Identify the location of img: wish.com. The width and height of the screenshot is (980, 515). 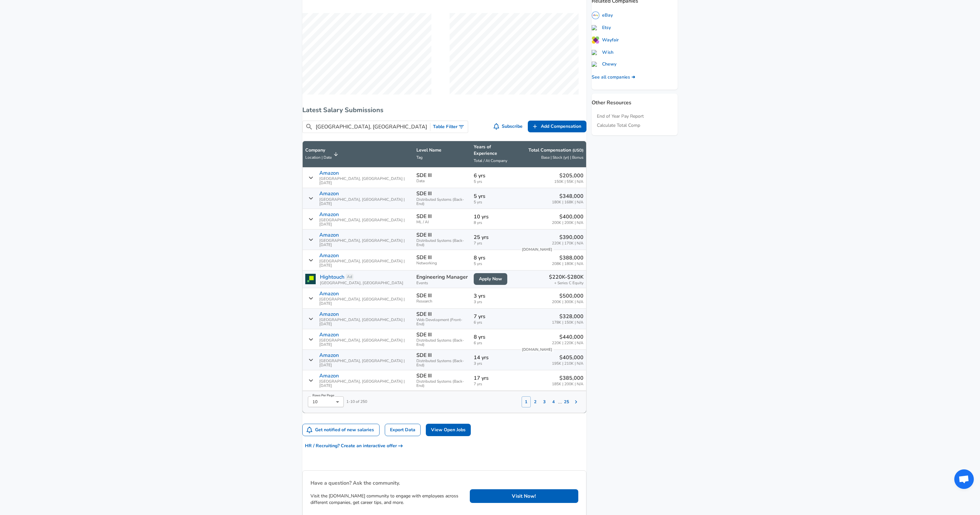
(596, 53).